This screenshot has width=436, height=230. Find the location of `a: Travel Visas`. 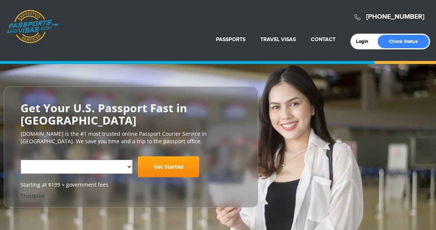

a: Travel Visas is located at coordinates (278, 39).